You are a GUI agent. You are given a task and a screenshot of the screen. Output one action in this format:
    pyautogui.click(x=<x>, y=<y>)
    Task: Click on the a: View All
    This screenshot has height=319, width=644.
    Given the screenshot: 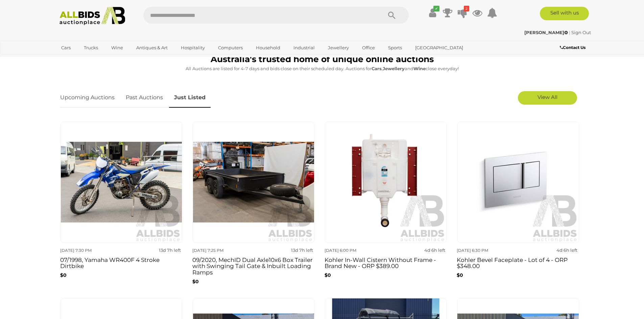 What is the action you would take?
    pyautogui.click(x=548, y=98)
    